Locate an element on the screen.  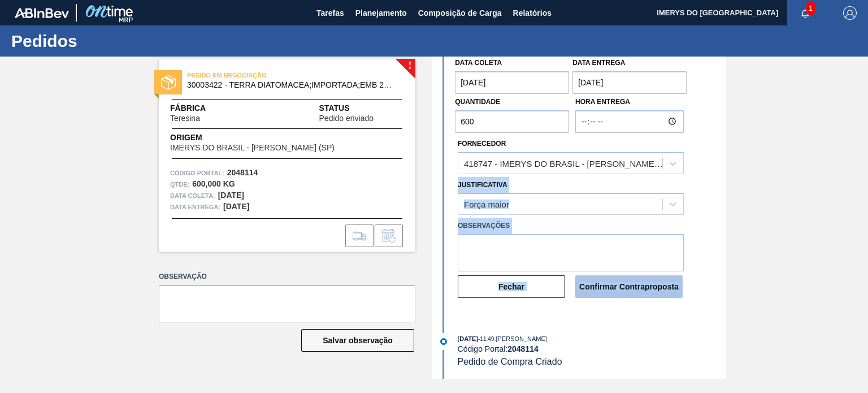
span: - 11:49 is located at coordinates (486, 339).